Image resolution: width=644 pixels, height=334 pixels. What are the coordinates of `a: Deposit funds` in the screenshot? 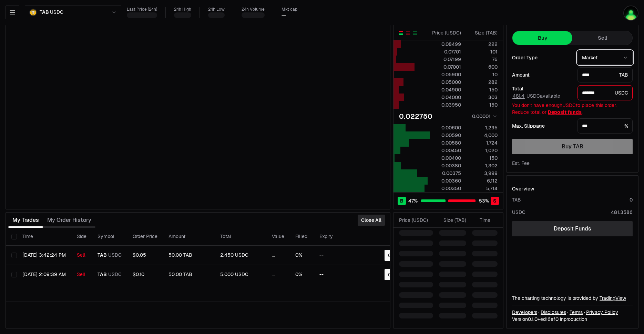 It's located at (565, 112).